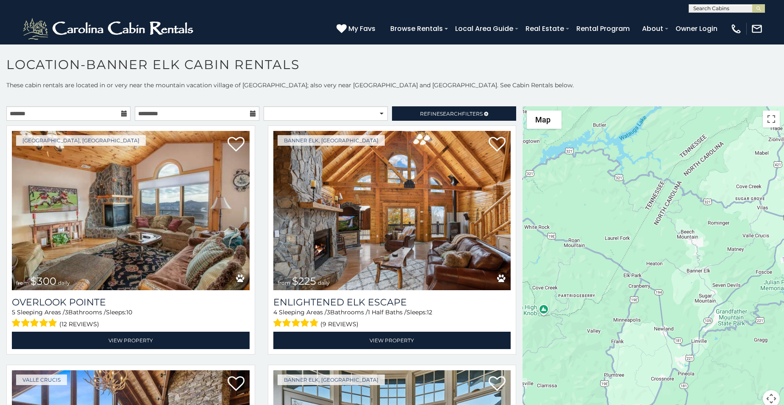 The height and width of the screenshot is (405, 784). What do you see at coordinates (543, 119) in the screenshot?
I see `span: Map` at bounding box center [543, 119].